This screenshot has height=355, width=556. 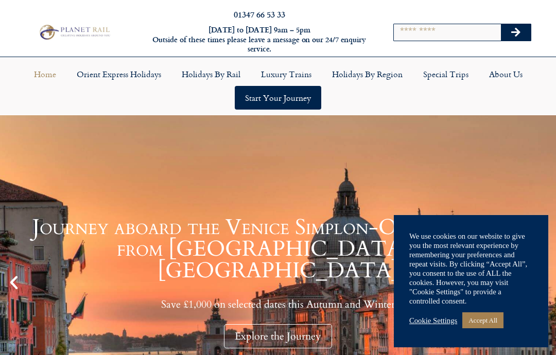 I want to click on a: Holidays by Rail, so click(x=211, y=74).